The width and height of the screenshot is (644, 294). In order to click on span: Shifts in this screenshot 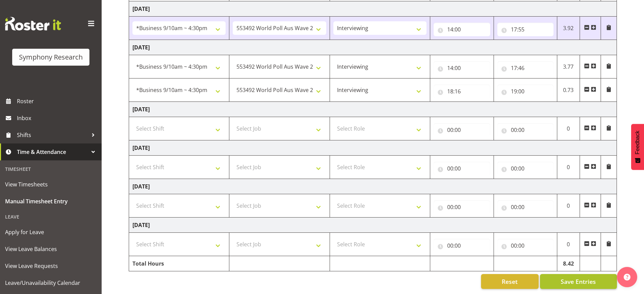, I will do `click(52, 135)`.